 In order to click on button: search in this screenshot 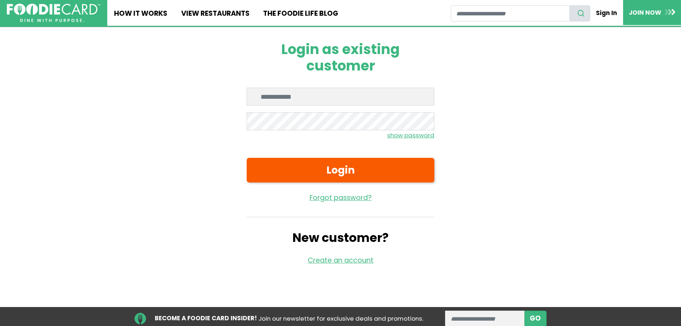, I will do `click(580, 13)`.